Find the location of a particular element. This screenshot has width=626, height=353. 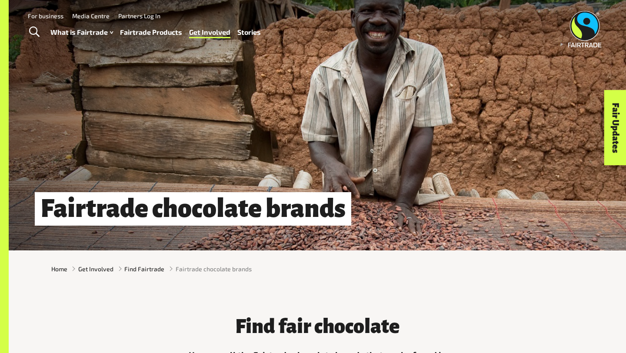

a: Toggle Search is located at coordinates (34, 32).